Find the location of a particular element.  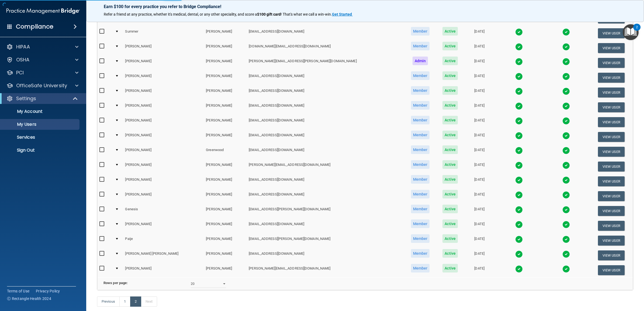

img: PMB logo is located at coordinates (43, 11).